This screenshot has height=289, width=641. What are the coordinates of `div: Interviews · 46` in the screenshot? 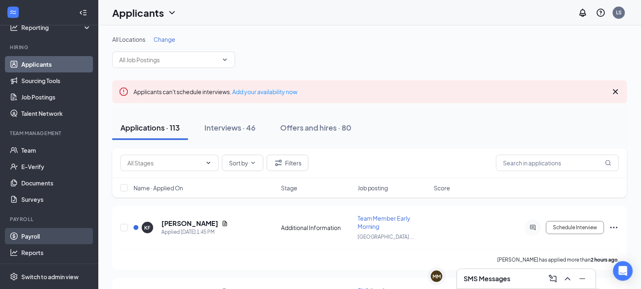 It's located at (230, 127).